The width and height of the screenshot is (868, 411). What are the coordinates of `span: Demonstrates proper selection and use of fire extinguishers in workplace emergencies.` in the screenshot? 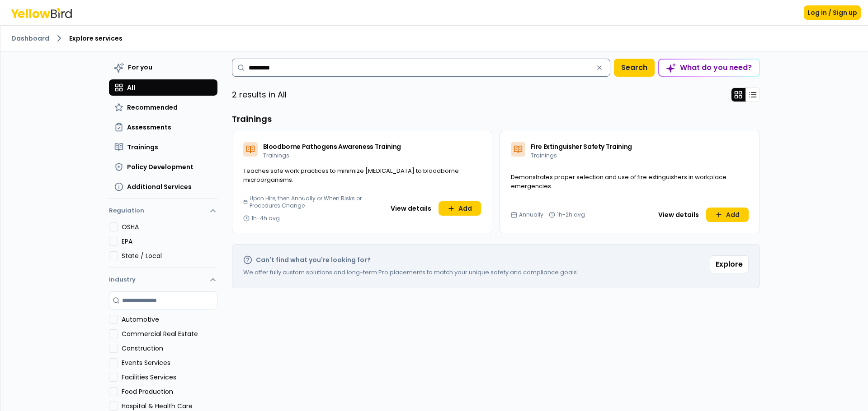 It's located at (618, 181).